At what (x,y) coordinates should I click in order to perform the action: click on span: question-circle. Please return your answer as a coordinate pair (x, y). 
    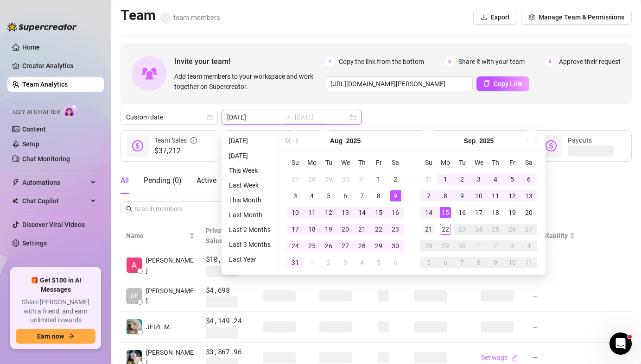
    Looking at the image, I should click on (414, 140).